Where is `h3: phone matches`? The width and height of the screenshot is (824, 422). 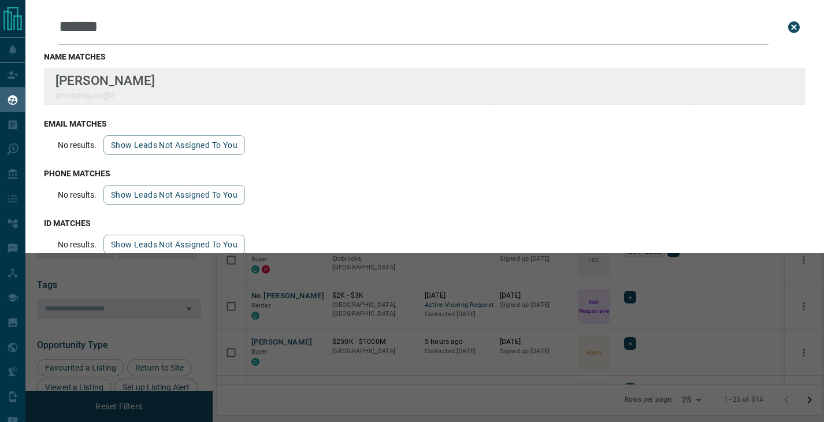
h3: phone matches is located at coordinates (425, 173).